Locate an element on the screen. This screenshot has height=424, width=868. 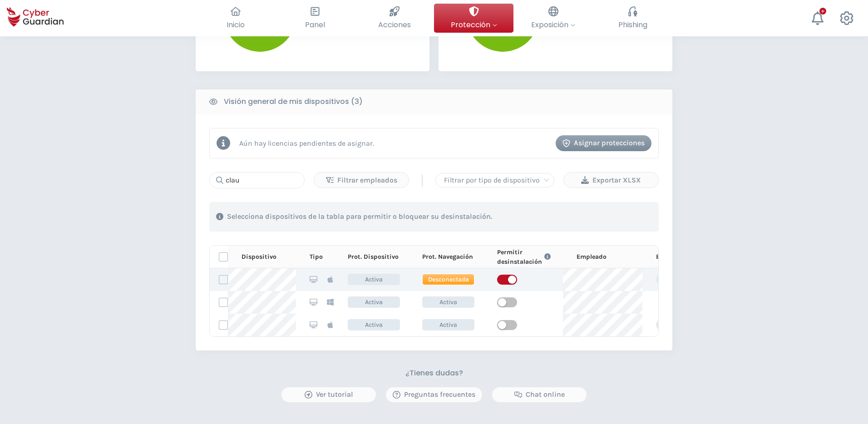
div: Empleado is located at coordinates (609, 256).